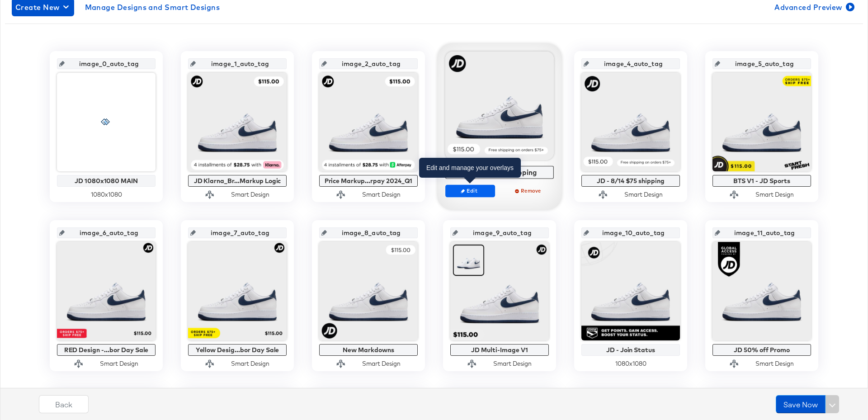 The image size is (868, 420). I want to click on div: JD - Join Status, so click(631, 350).